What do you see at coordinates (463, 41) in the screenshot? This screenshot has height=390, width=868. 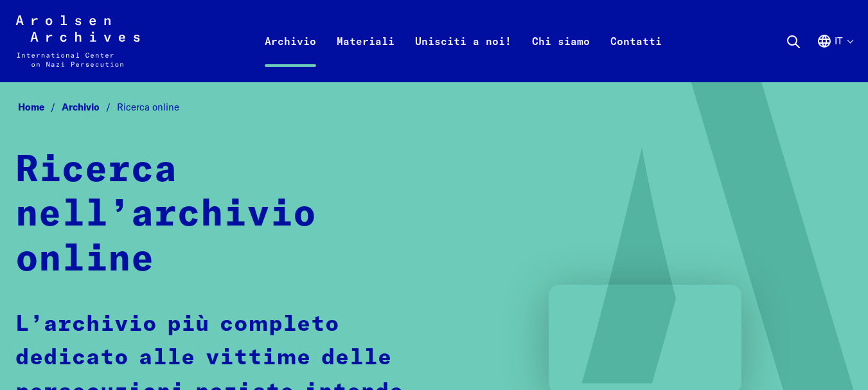 I see `nav: Primaria` at bounding box center [463, 41].